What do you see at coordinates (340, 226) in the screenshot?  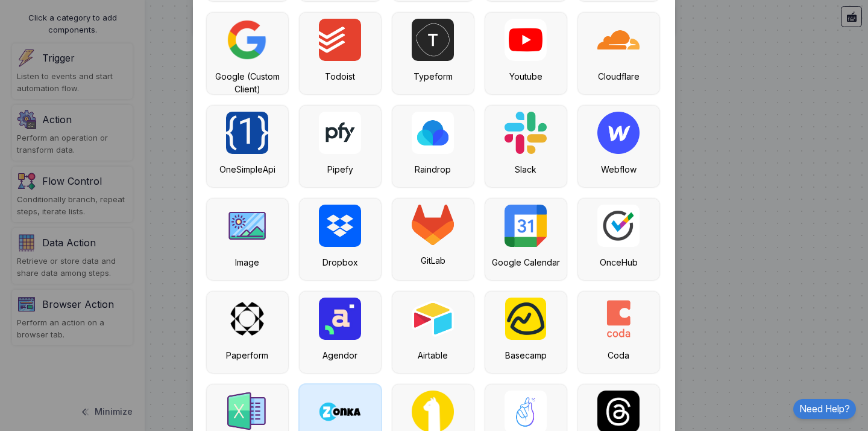 I see `img: dropbox.png` at bounding box center [340, 226].